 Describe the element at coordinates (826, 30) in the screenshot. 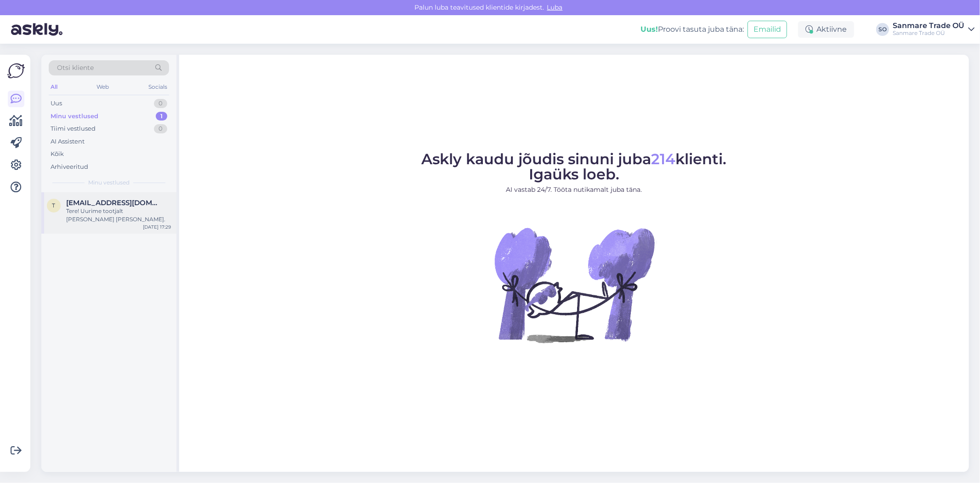

I see `div: Aktiivne` at that location.